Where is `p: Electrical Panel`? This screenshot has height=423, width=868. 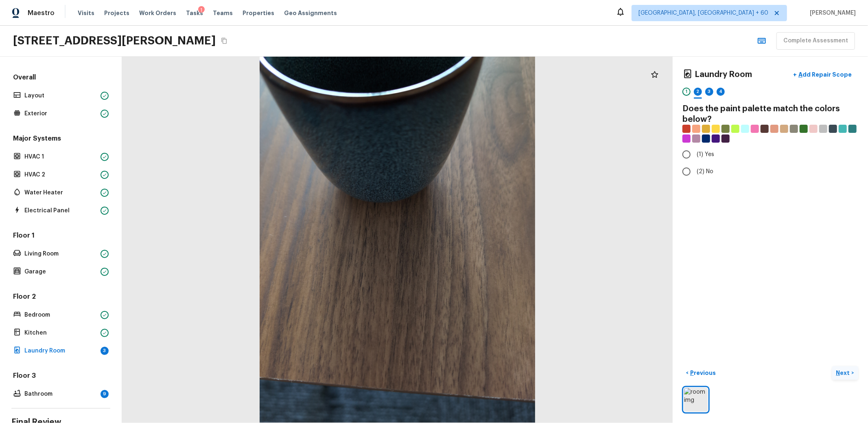
p: Electrical Panel is located at coordinates (60, 210).